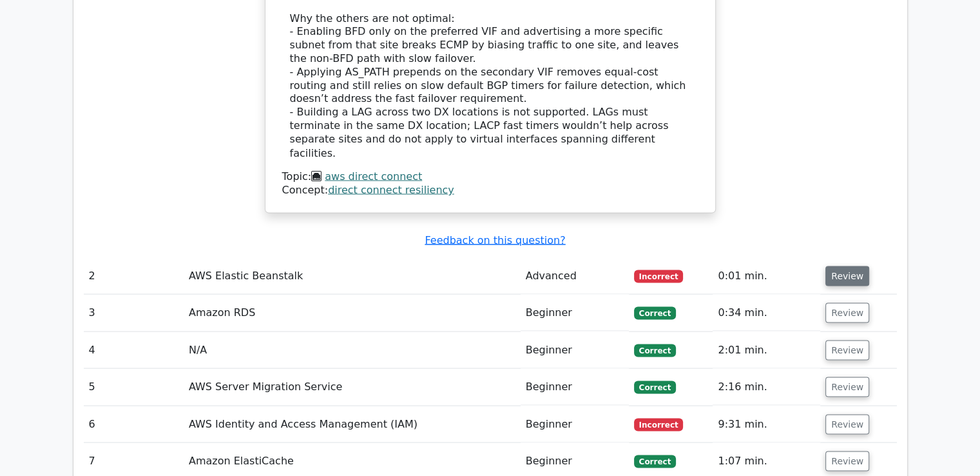 The image size is (980, 476). Describe the element at coordinates (352, 386) in the screenshot. I see `td: AWS Server Migration Service` at that location.